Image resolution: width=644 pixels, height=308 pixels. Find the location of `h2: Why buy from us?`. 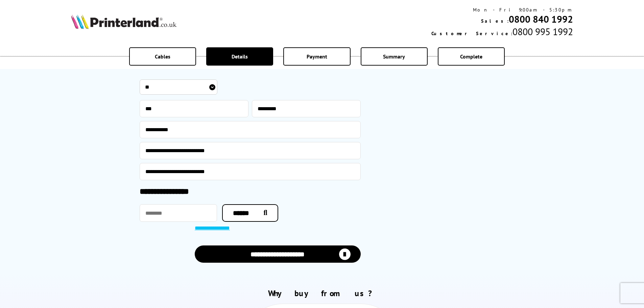

h2: Why buy from us? is located at coordinates (322, 293).